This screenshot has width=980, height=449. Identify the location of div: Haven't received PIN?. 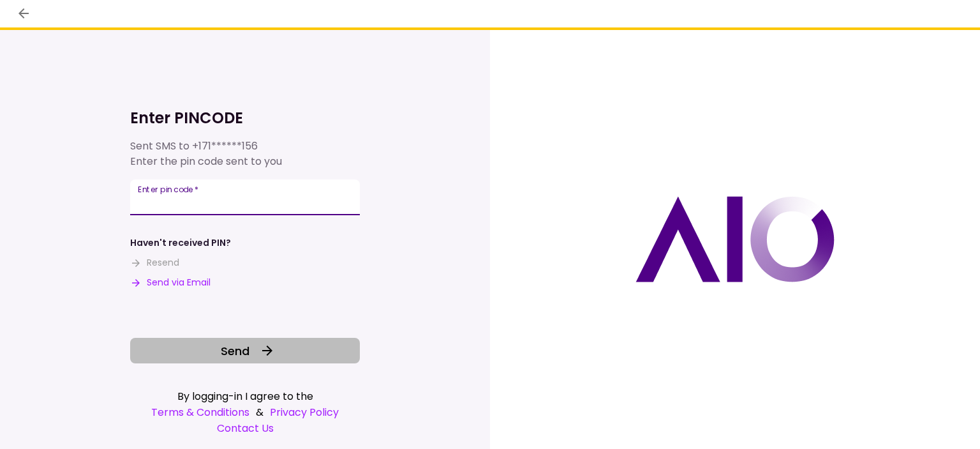
(180, 242).